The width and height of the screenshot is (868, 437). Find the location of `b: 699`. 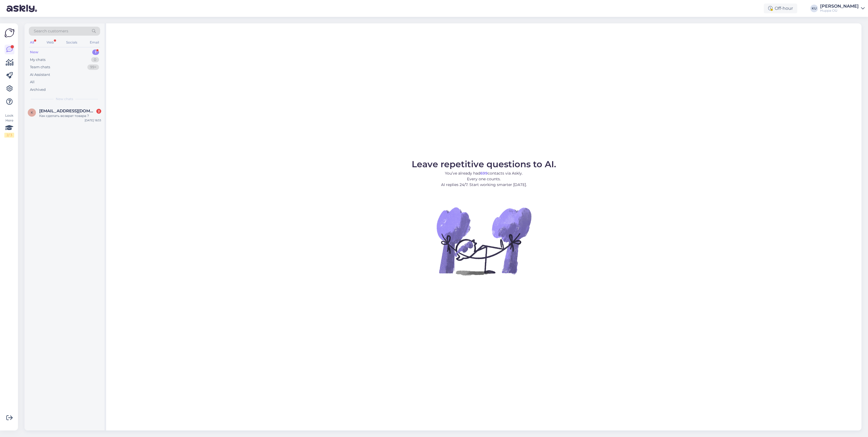

b: 699 is located at coordinates (483, 173).